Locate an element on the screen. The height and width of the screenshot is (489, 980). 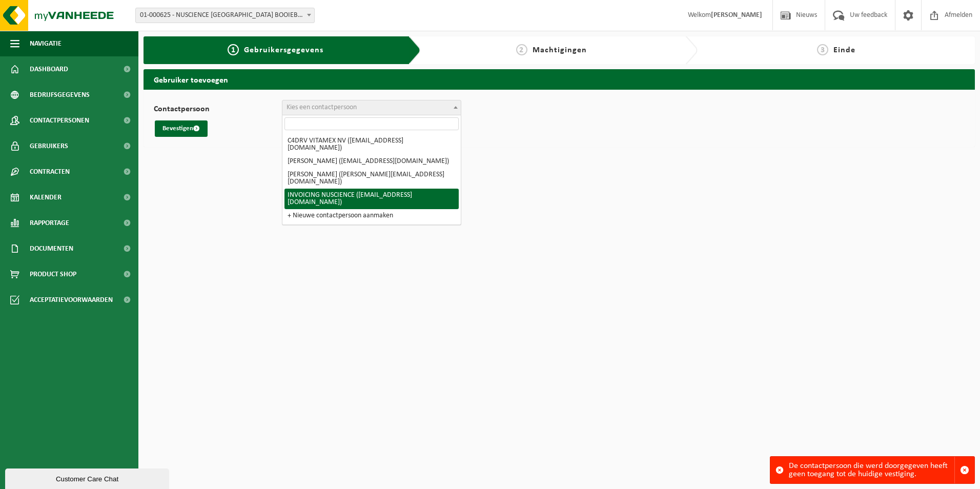
label: Contactpersoon is located at coordinates (217, 110).